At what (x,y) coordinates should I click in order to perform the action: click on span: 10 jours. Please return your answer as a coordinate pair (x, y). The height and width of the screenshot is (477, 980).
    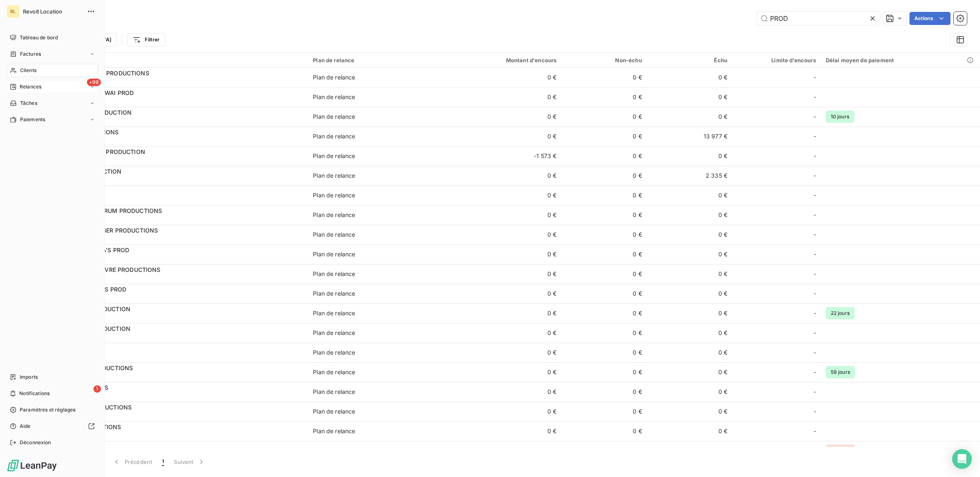
    Looking at the image, I should click on (839, 117).